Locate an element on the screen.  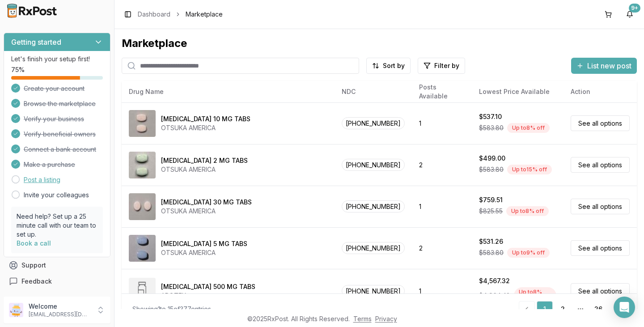
button: Filter by is located at coordinates (441, 66).